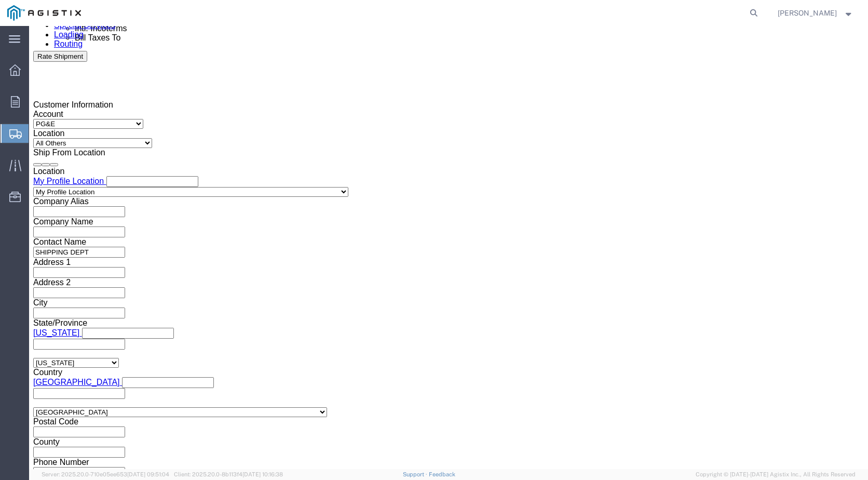 Image resolution: width=868 pixels, height=480 pixels. I want to click on a: Support, so click(416, 474).